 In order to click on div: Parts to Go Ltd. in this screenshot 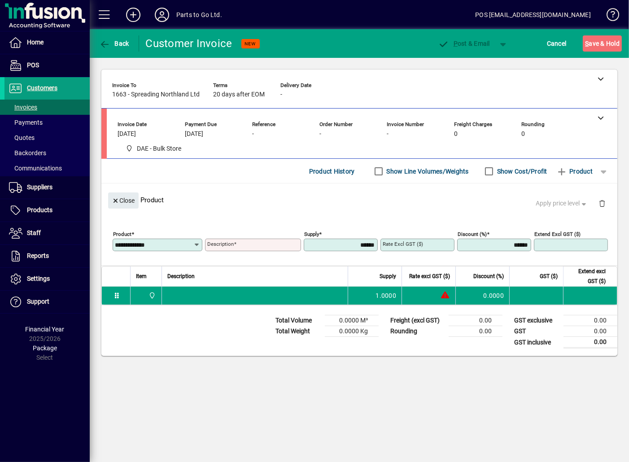, I will do `click(199, 15)`.